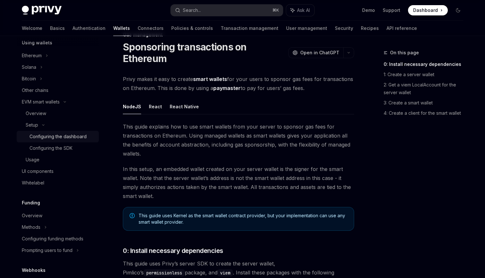 This screenshot has width=485, height=278. Describe the element at coordinates (276, 10) in the screenshot. I see `span: ⌘ K` at that location.